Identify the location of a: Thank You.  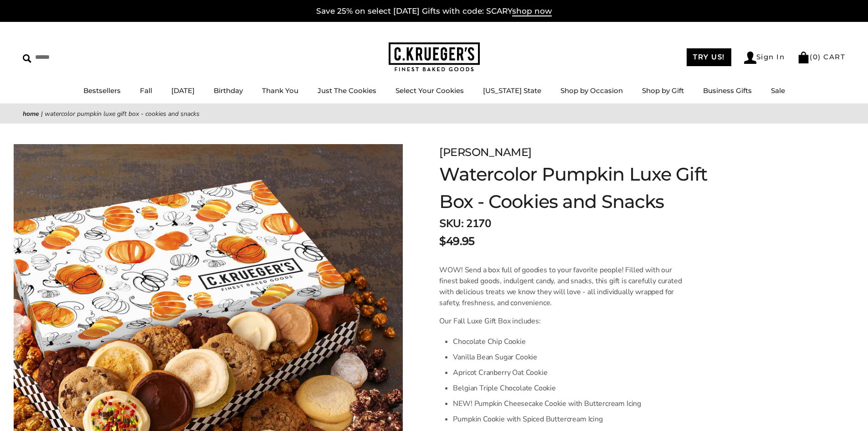
(280, 90).